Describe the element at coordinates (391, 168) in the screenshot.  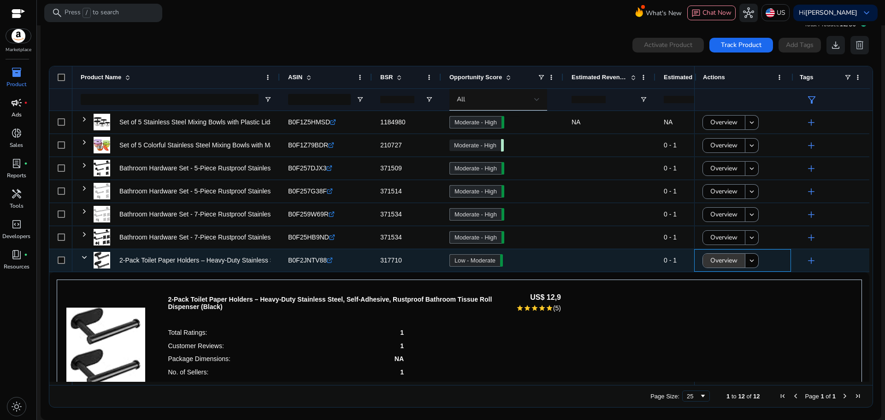
I see `span: 371509` at that location.